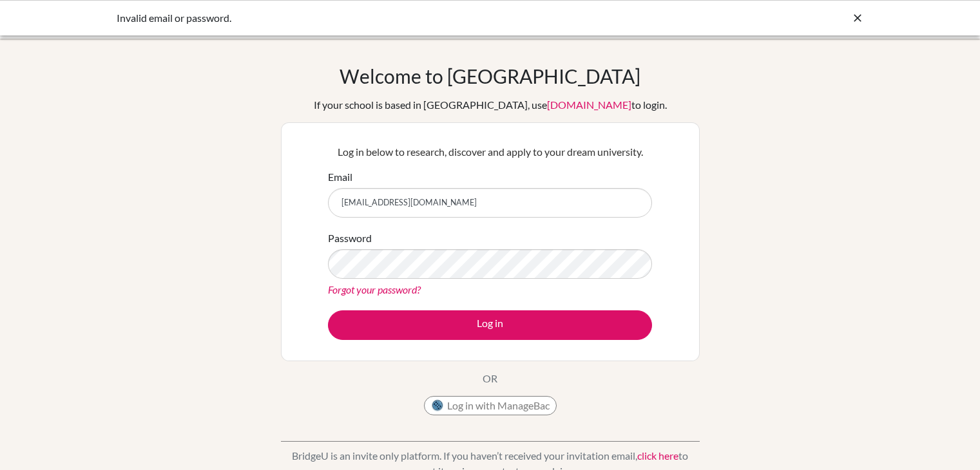 This screenshot has width=980, height=470. Describe the element at coordinates (490, 378) in the screenshot. I see `p: OR` at that location.